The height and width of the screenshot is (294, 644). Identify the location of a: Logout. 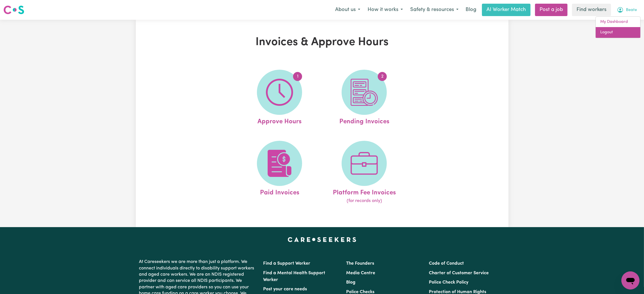
(618, 32).